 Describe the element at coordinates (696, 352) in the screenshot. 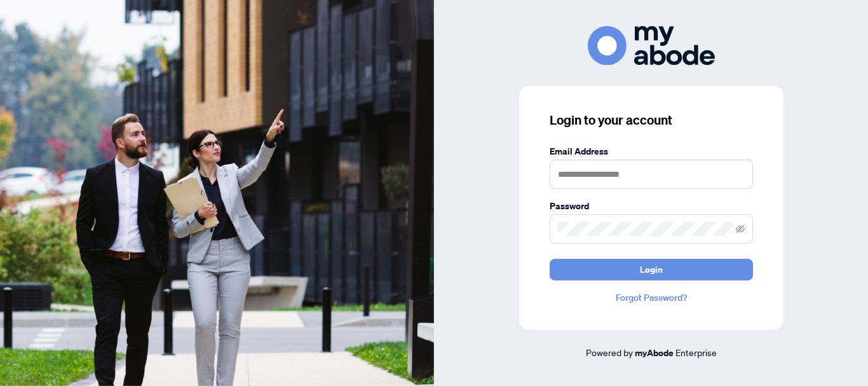

I see `span: Enterprise` at that location.